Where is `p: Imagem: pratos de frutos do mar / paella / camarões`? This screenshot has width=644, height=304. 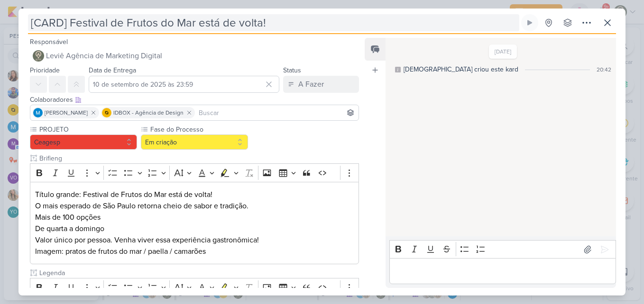 p: Imagem: pratos de frutos do mar / paella / camarões is located at coordinates (194, 252).